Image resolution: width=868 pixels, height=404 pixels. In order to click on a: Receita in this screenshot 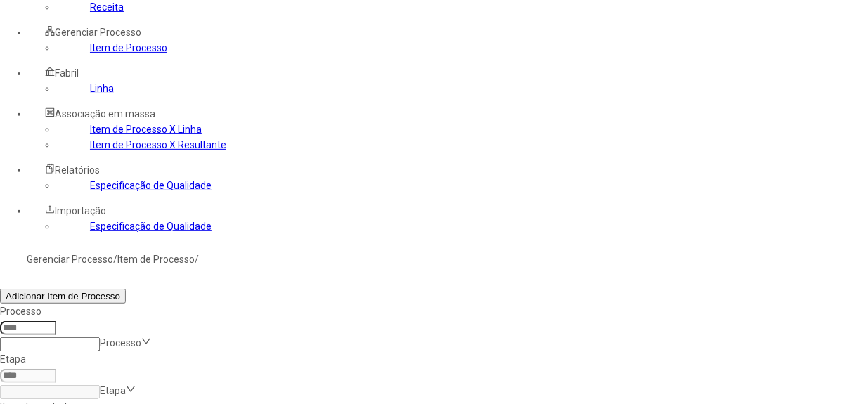, I will do `click(107, 7)`.